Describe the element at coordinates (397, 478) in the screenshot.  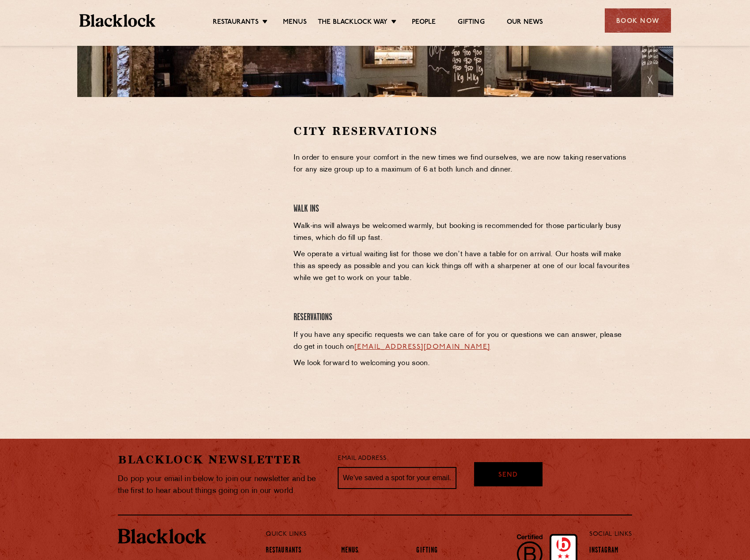
I see `input: We’ve saved a spot for your email...` at that location.